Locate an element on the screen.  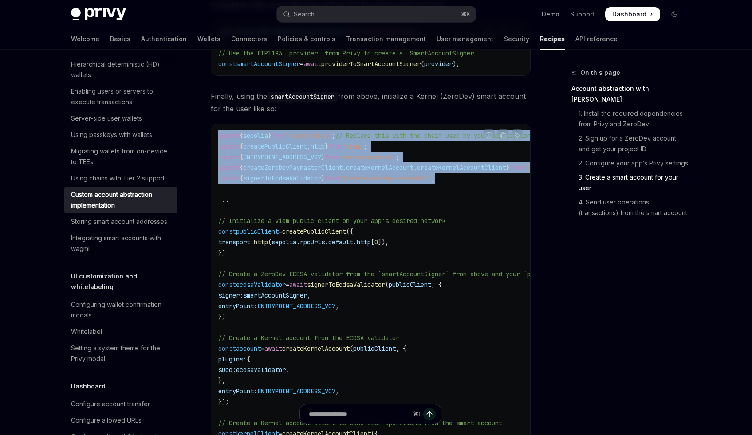
a: Server-side user wallets is located at coordinates (121, 118).